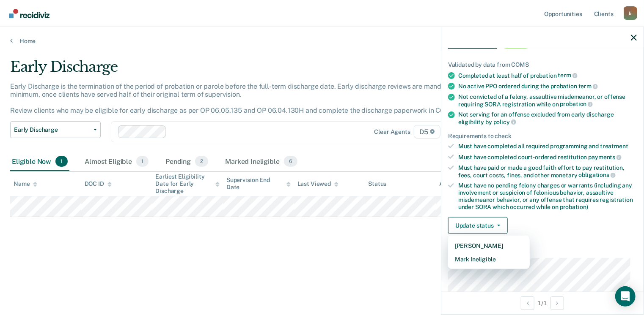  I want to click on div: Not serving for an offense excluded from early discharge eligibility by, so click(547, 118).